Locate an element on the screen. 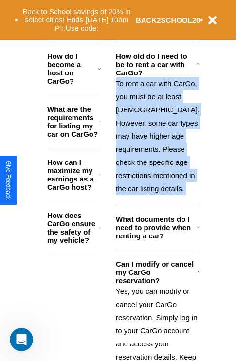 The image size is (236, 361). h3: How do I become a host on CarGo? is located at coordinates (72, 69).